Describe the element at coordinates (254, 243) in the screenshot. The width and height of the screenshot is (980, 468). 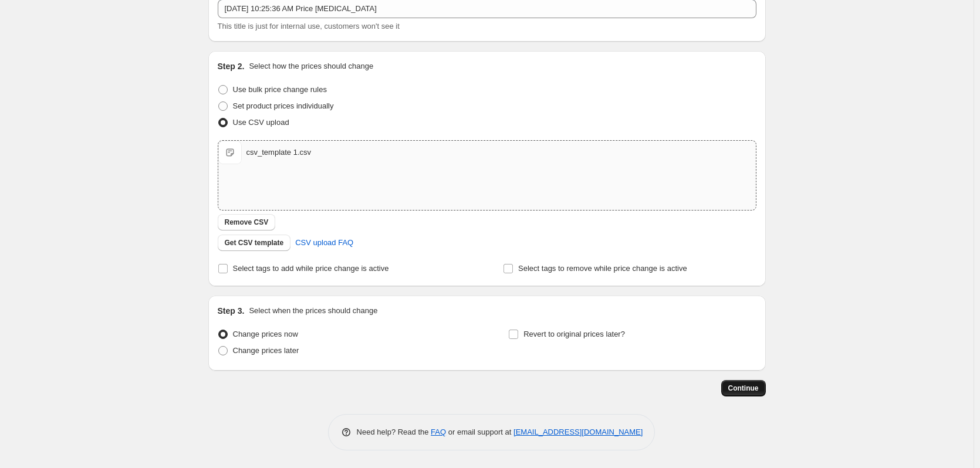
I see `span: Get CSV template` at that location.